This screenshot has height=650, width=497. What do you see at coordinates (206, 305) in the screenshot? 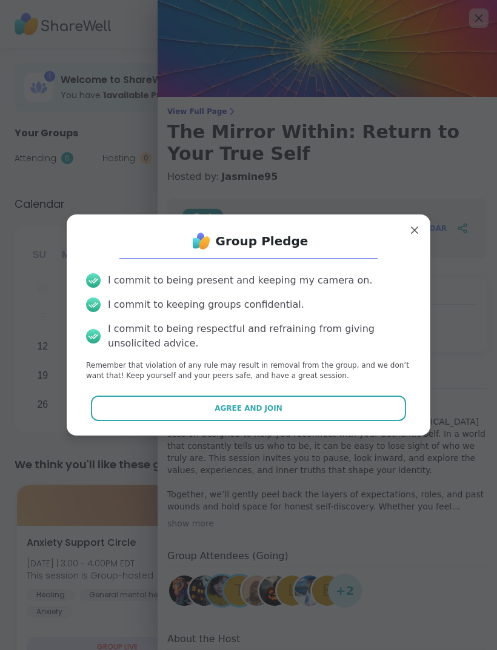
I see `div: I commit to keeping groups confidential.` at bounding box center [206, 305].